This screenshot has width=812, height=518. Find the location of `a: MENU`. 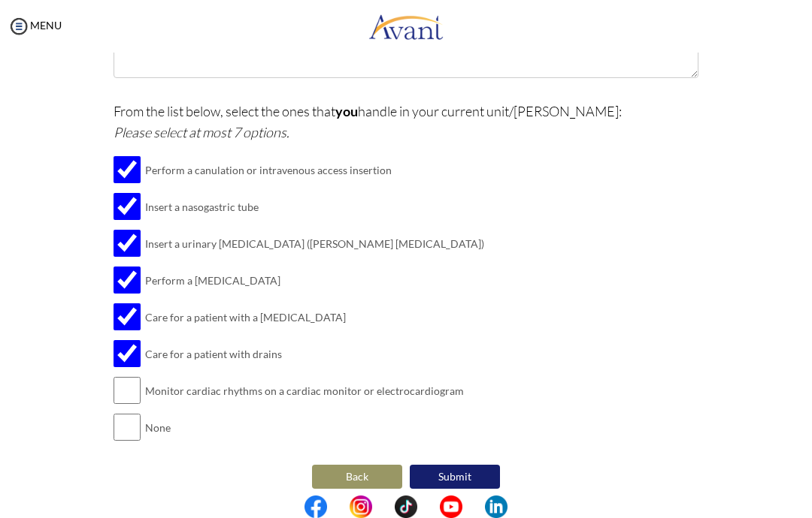

a: MENU is located at coordinates (34, 25).